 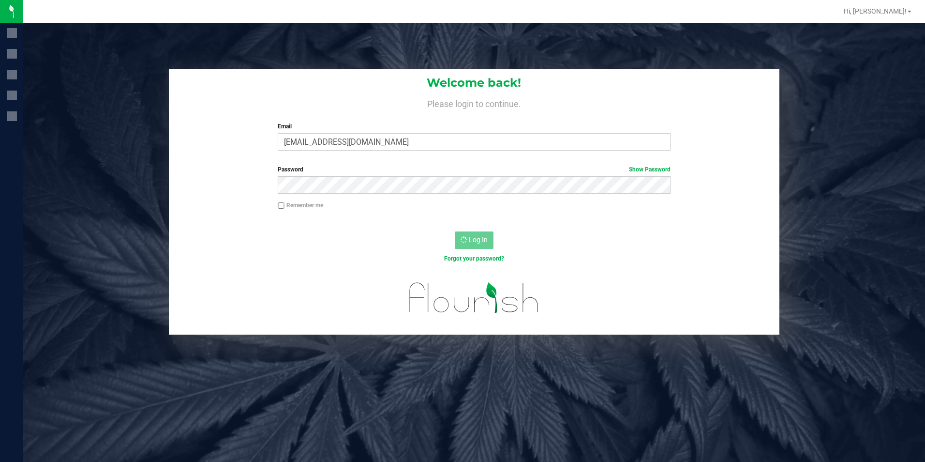 What do you see at coordinates (474, 83) in the screenshot?
I see `h1: Welcome back!` at bounding box center [474, 83].